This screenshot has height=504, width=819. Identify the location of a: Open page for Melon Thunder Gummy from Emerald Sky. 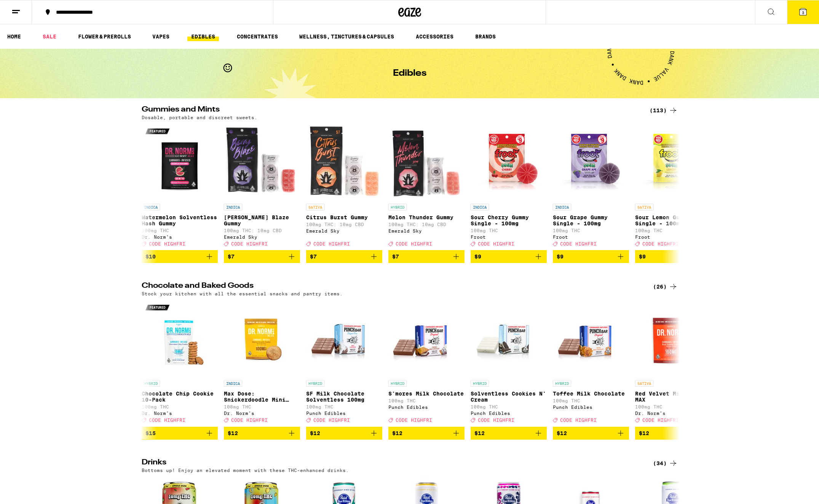
(426, 187).